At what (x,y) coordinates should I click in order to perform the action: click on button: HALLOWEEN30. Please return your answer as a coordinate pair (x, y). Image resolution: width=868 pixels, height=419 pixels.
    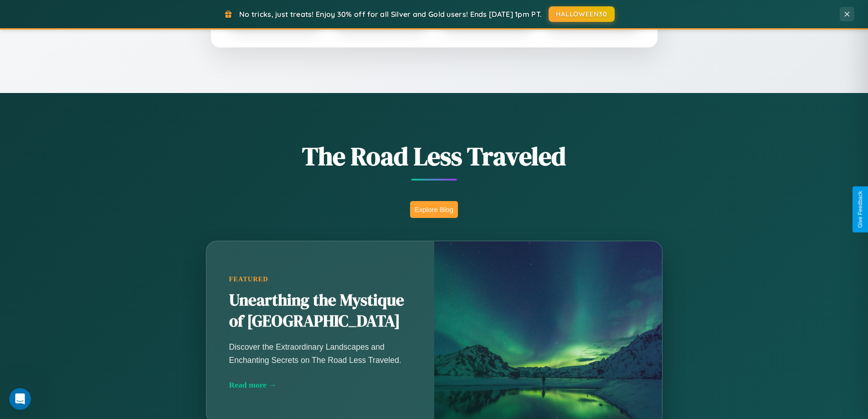
    Looking at the image, I should click on (582, 14).